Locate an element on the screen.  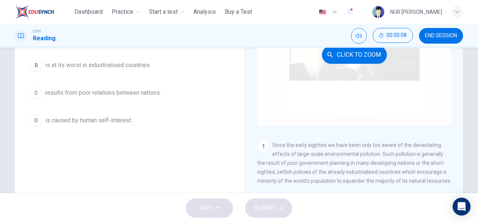
button: Practice is located at coordinates (126, 12).